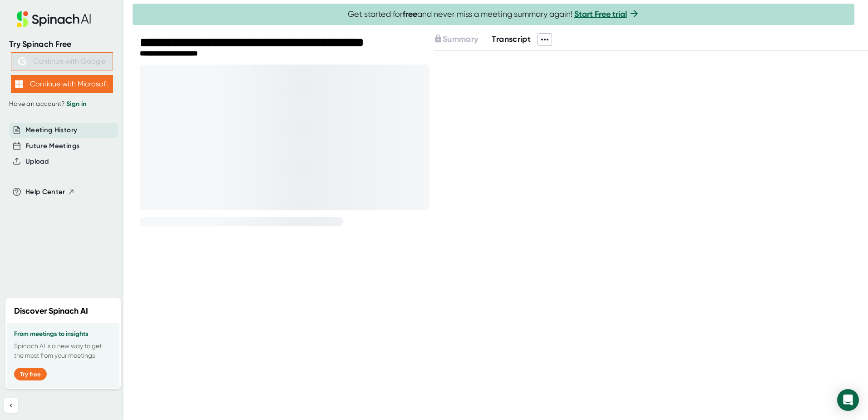  What do you see at coordinates (455, 39) in the screenshot?
I see `button: Summary` at bounding box center [455, 39].